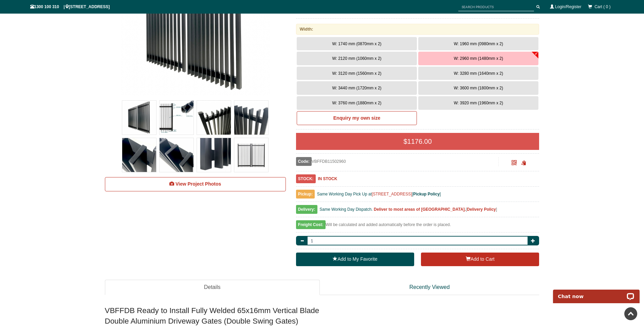 This screenshot has width=644, height=327. Describe the element at coordinates (357, 103) in the screenshot. I see `span: W: 3760 mm (1880mm x 2)` at that location.